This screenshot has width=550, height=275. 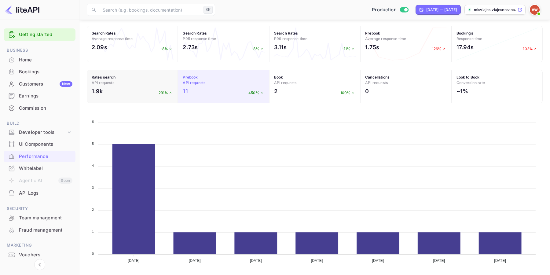 What do you see at coordinates (468, 77) in the screenshot?
I see `strong: Look to Book` at bounding box center [468, 77].